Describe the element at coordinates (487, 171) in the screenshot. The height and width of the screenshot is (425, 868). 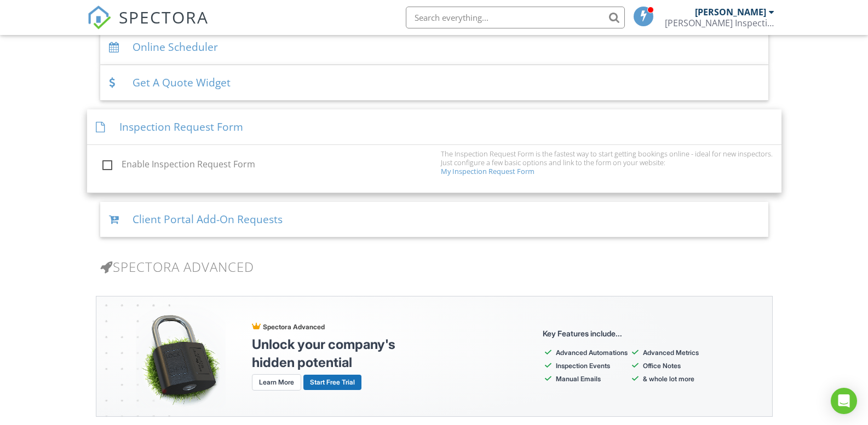
I see `a: My Inspection Request Form` at that location.